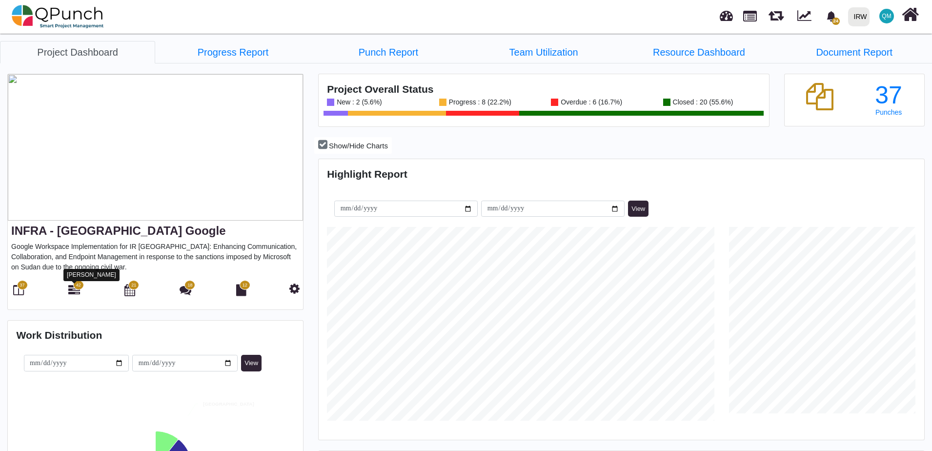 The image size is (932, 451). Describe the element at coordinates (233, 52) in the screenshot. I see `a: Progress Report` at that location.